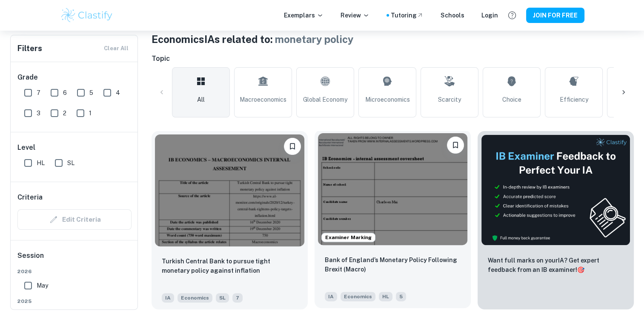 This screenshot has height=314, width=644. Describe the element at coordinates (489, 15) in the screenshot. I see `div: Login` at that location.